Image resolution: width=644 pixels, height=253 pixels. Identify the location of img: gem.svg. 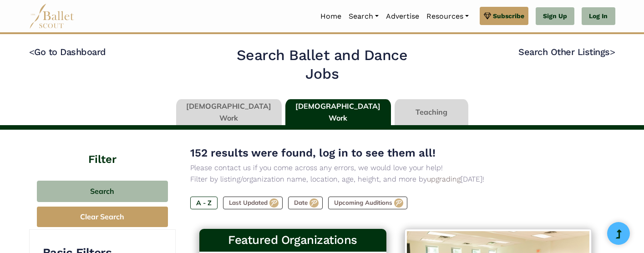
(487, 16).